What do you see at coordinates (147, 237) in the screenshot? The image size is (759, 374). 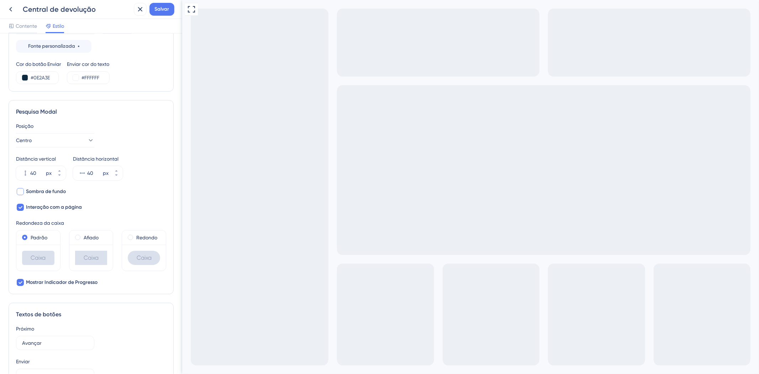 I see `font: Redondo` at bounding box center [147, 237].